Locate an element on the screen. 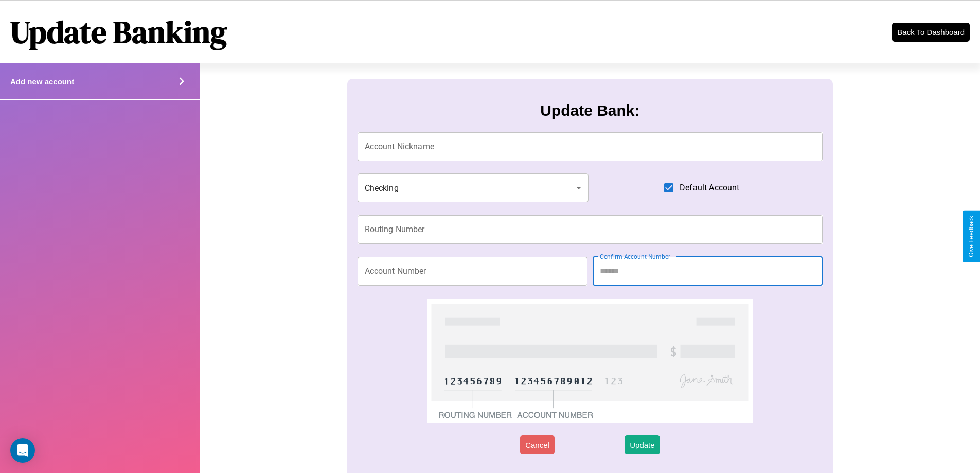 The height and width of the screenshot is (473, 980). h4: Add new account is located at coordinates (43, 81).